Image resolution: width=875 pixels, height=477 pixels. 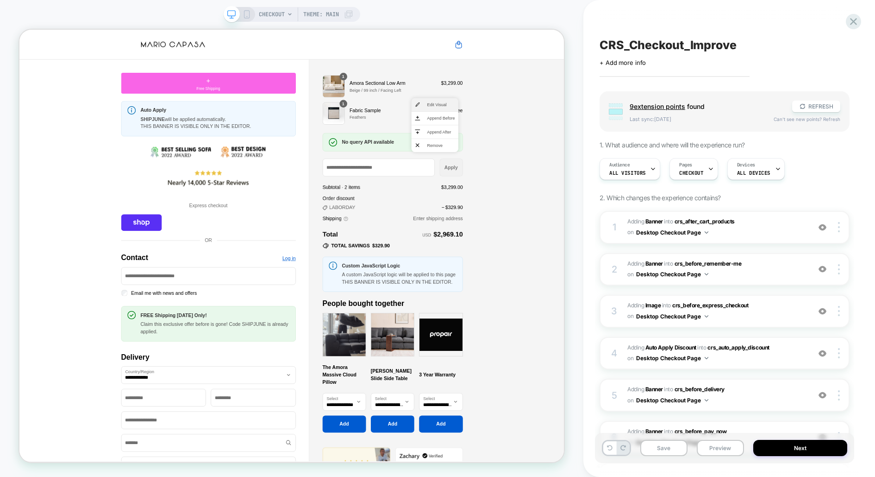 What do you see at coordinates (252, 281) in the screenshot?
I see `span: OR` at bounding box center [252, 281].